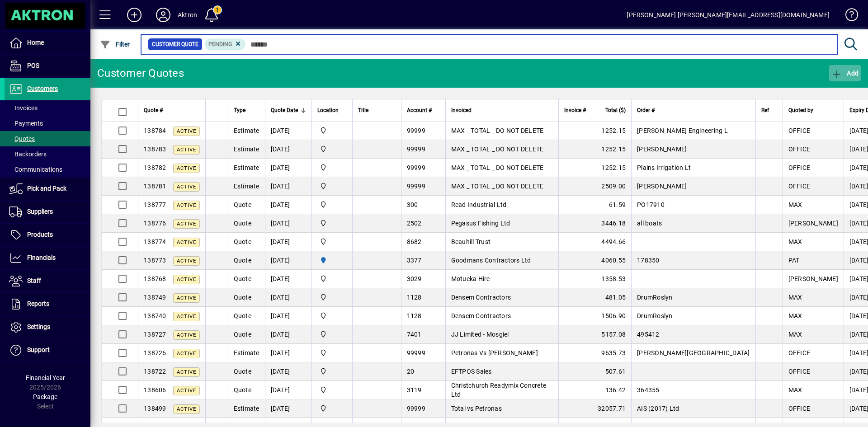 This screenshot has width=868, height=427. Describe the element at coordinates (155, 186) in the screenshot. I see `span: 138781` at that location.